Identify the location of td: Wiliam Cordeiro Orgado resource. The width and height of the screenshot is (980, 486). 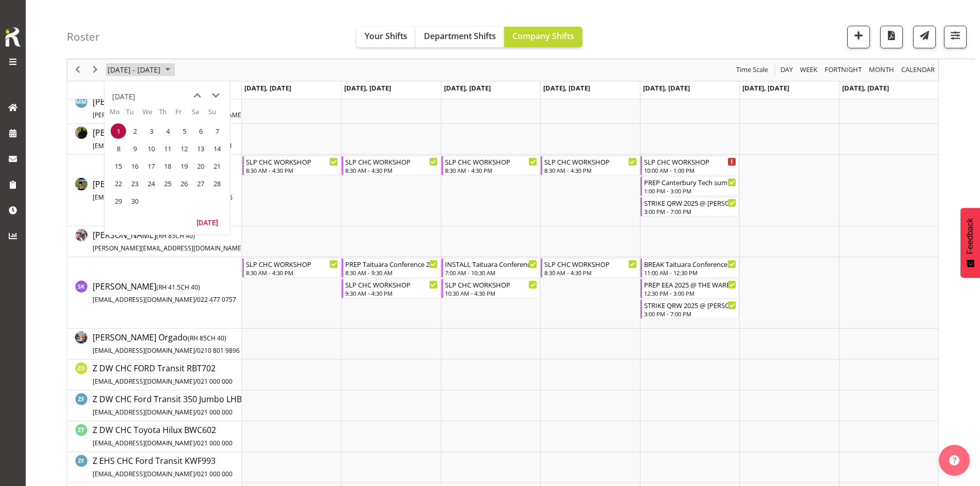
(154, 344).